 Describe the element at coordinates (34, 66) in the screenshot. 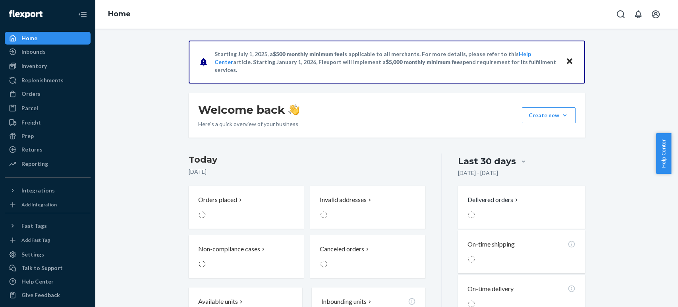

I see `div: Inventory` at that location.